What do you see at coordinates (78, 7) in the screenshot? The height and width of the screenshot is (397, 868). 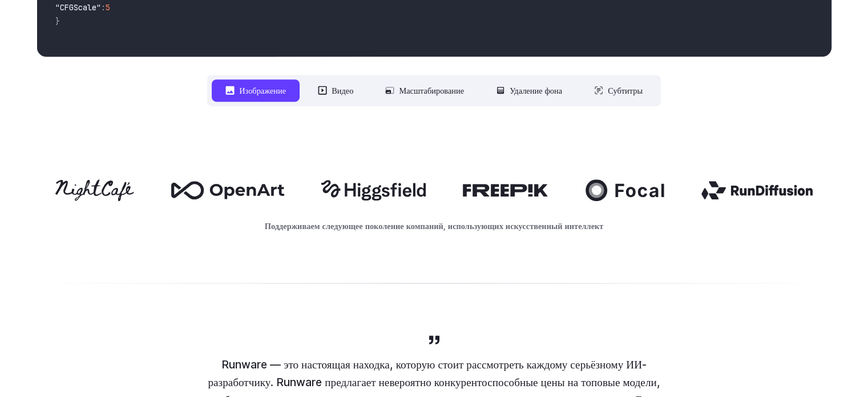 I see `span: "CFGScale"` at bounding box center [78, 7].